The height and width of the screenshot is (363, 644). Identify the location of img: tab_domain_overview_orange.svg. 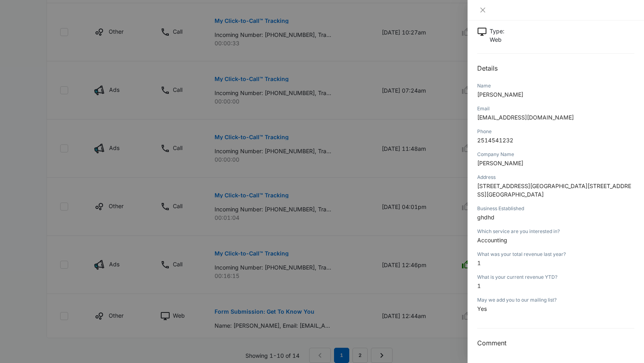
(25, 50).